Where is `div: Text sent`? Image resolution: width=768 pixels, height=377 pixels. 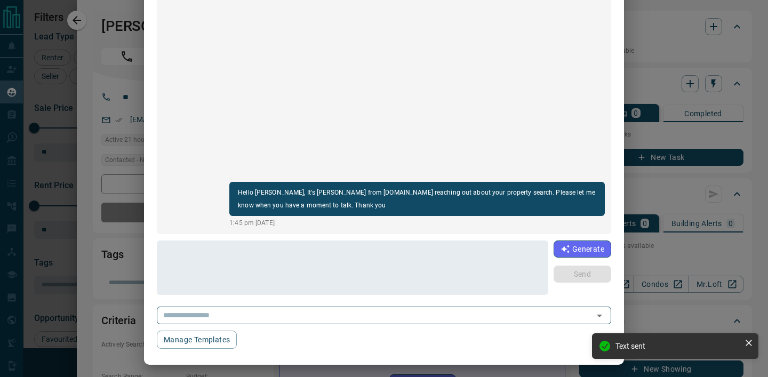
div: Text sent is located at coordinates (678, 346).